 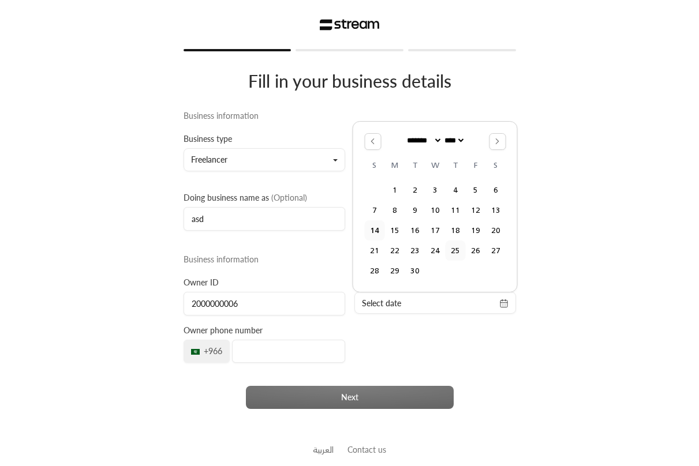 What do you see at coordinates (435, 250) in the screenshot?
I see `button: Wednesday, September 24th, 2025` at bounding box center [435, 250].